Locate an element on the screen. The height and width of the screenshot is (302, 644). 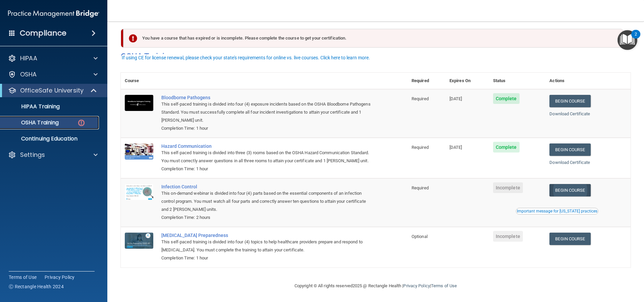
img: danger-circle.6113f641.png is located at coordinates (81, 123).